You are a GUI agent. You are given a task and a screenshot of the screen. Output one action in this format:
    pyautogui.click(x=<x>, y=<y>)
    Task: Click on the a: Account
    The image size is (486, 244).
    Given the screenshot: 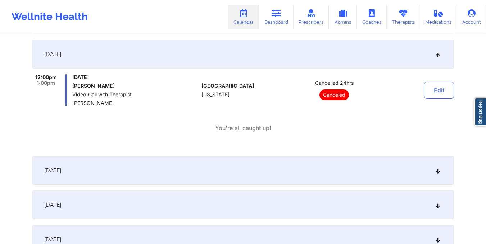 What is the action you would take?
    pyautogui.click(x=471, y=17)
    